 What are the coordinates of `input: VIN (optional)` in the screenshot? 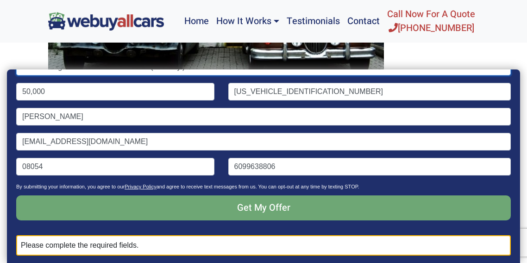 It's located at (369, 92).